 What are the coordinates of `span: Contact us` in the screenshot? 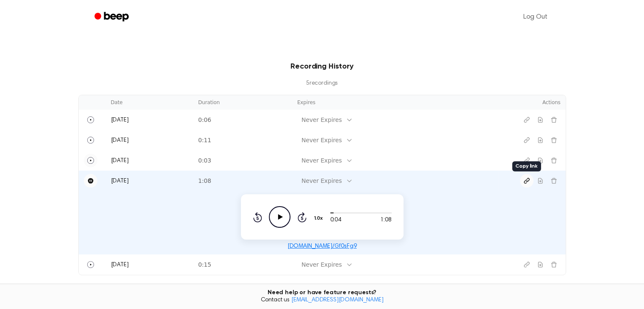 It's located at (322, 300).